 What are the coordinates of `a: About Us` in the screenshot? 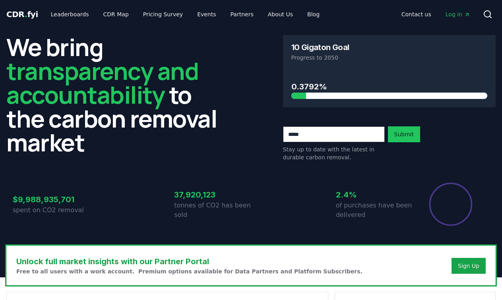 It's located at (280, 14).